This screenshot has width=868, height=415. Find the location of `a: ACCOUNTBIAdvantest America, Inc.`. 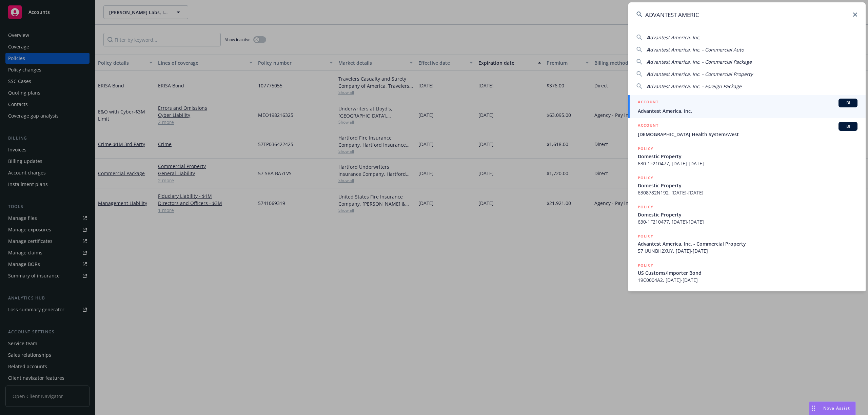

a: ACCOUNTBIAdvantest America, Inc. is located at coordinates (747, 106).